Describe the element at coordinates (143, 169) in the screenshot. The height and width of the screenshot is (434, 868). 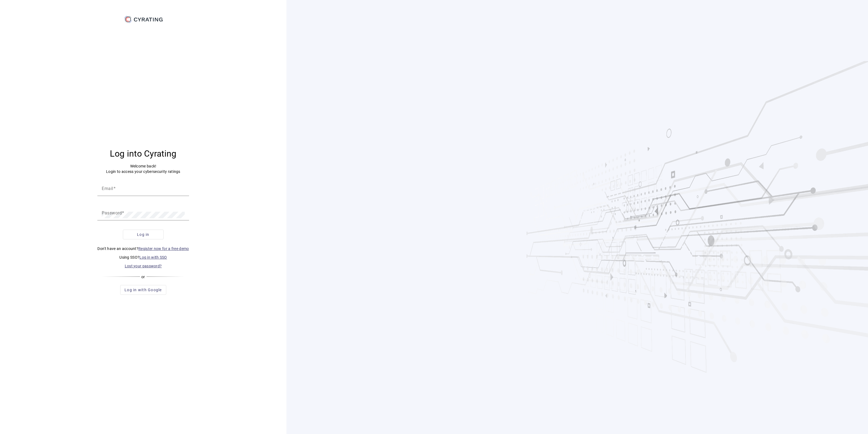
I see `p: Welcome back! Login to access your cybersecurity ratings` at that location.